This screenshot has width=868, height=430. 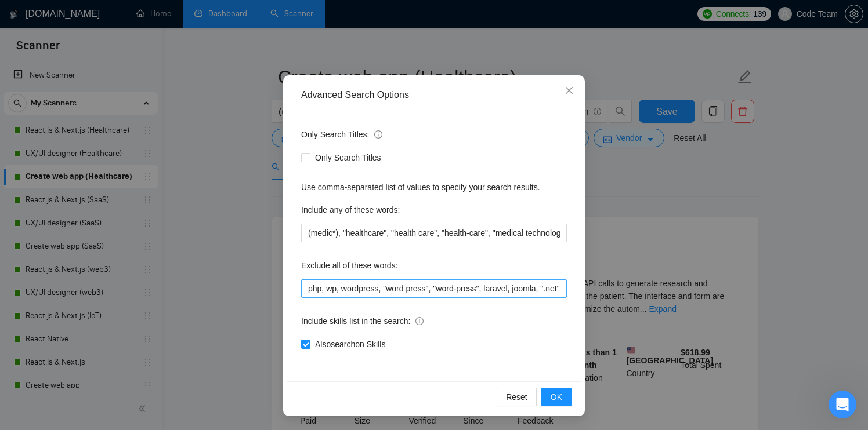 What do you see at coordinates (434, 95) in the screenshot?
I see `div: Advanced Search Options` at bounding box center [434, 95].